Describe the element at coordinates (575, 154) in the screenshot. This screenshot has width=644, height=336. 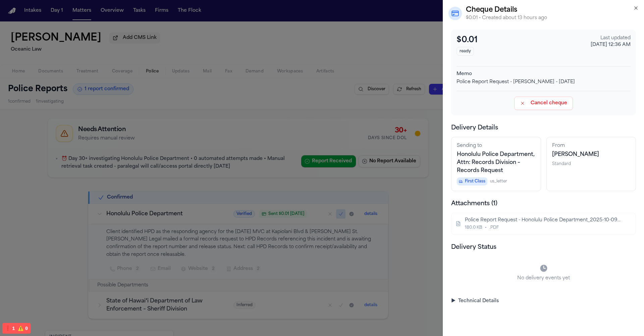
I see `span: Contact ID: ae309a29-6c6c-4ca3-b5da-6c550fdf3b92` at that location.